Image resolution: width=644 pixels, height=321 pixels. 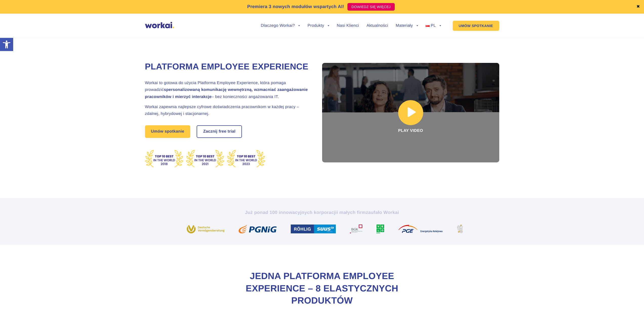 I want to click on i: i małych firm, so click(x=351, y=213).